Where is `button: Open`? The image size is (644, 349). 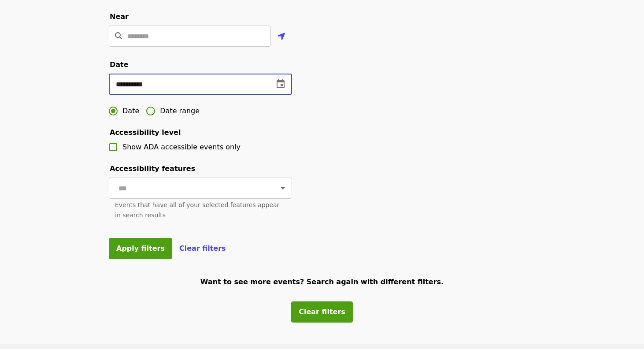
button: Open is located at coordinates (283, 188).